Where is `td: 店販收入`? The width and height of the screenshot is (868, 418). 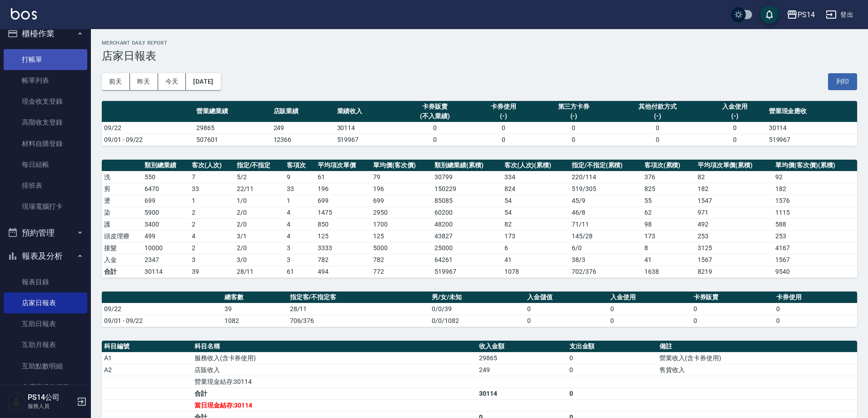
td: 店販收入 is located at coordinates (335, 369).